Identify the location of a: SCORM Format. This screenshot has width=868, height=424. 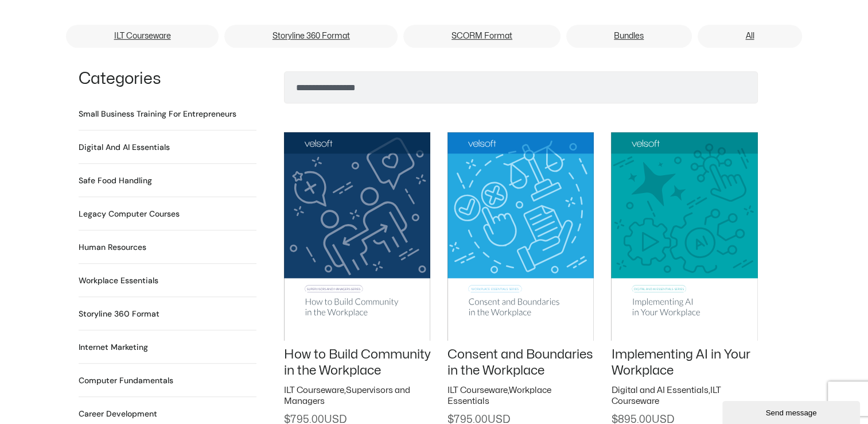
(481, 36).